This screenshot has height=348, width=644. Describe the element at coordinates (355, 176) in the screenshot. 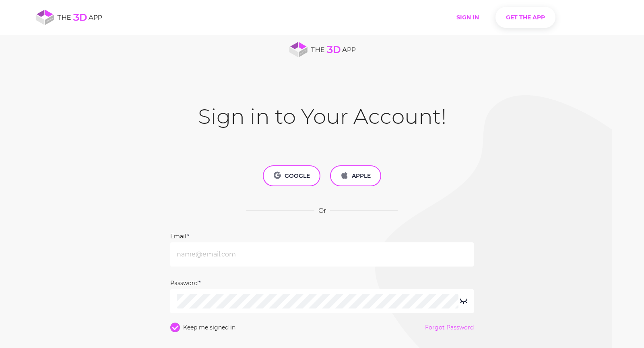

I see `span: APPLE` at that location.